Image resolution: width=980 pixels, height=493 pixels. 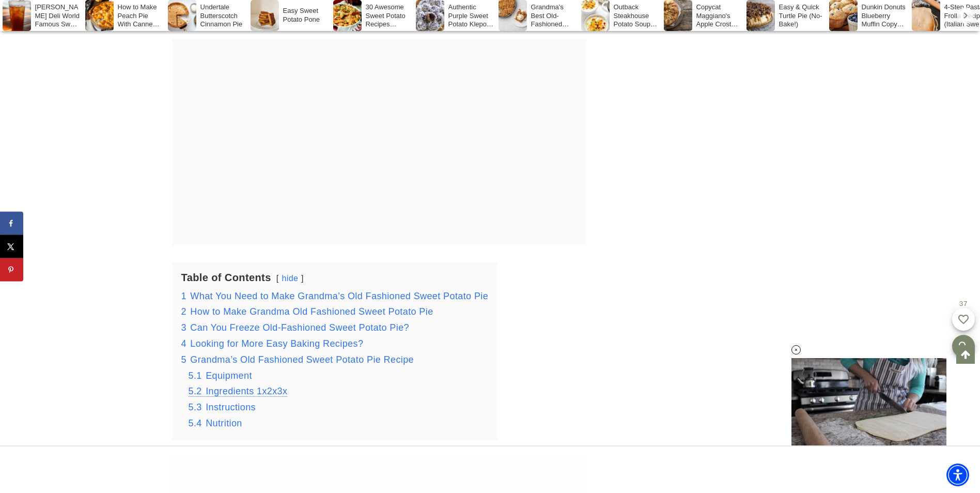 What do you see at coordinates (312, 312) in the screenshot?
I see `span: How to Make Grandma Old Fashioned Sweet Potato Pie` at bounding box center [312, 312].